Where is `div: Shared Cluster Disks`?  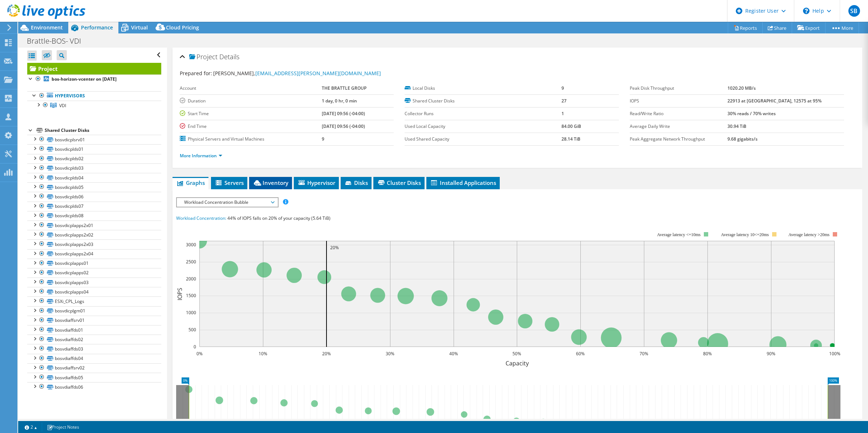 div: Shared Cluster Disks is located at coordinates (103, 131).